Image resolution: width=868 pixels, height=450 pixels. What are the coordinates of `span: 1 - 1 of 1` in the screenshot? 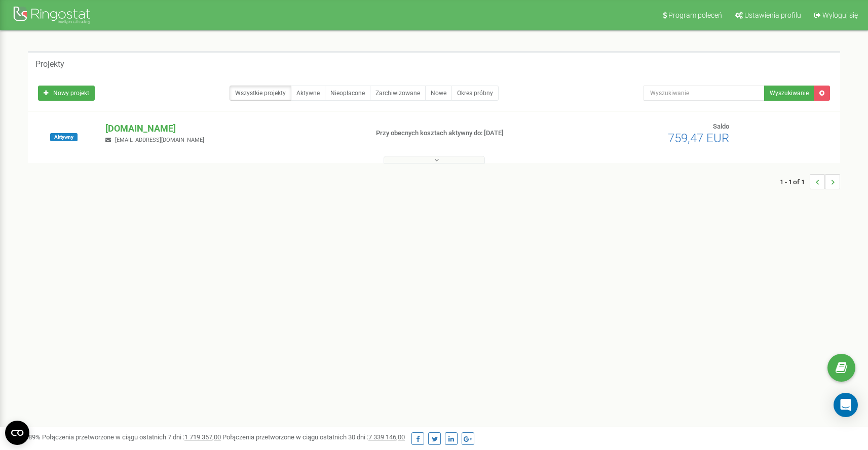 It's located at (794, 182).